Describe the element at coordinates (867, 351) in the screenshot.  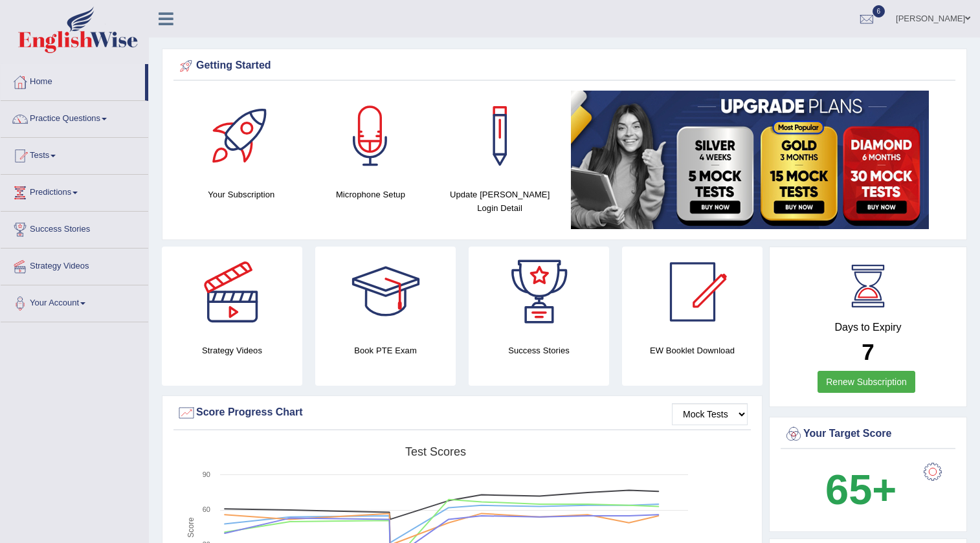
I see `b: 7` at that location.